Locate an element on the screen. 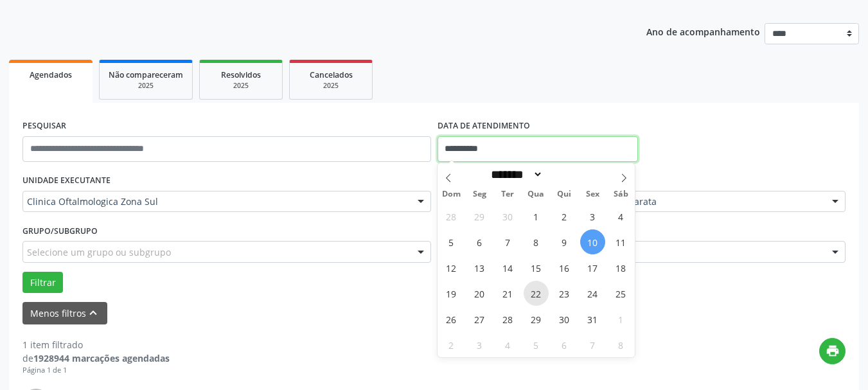  span: Outubro 2, 2025 is located at coordinates (564, 216).